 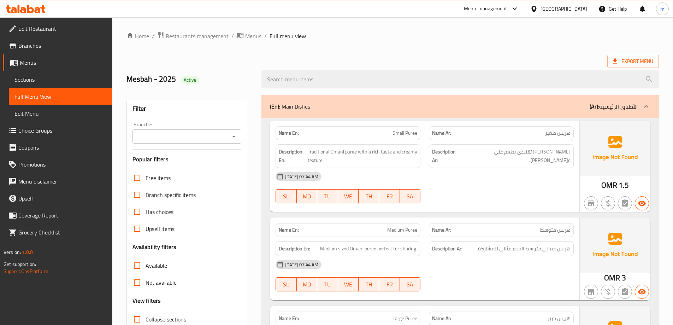 What do you see at coordinates (58, 29) in the screenshot?
I see `a: Edit Restaurant` at bounding box center [58, 29].